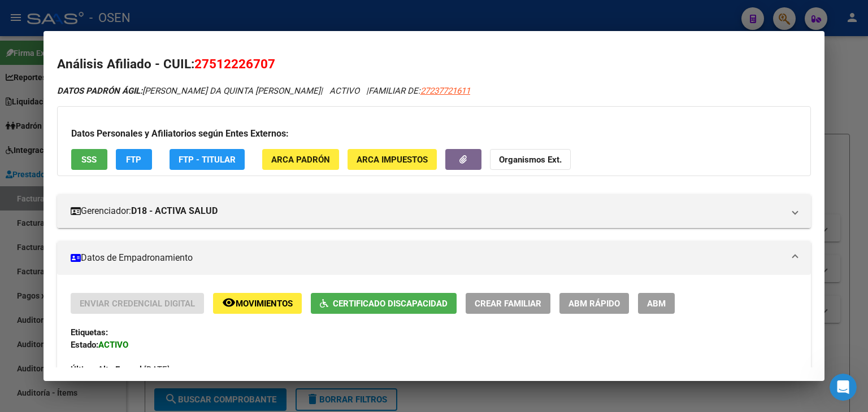 The height and width of the screenshot is (412, 868). I want to click on span: Cualquier otra duda estamos a su disposición., so click(132, 43).